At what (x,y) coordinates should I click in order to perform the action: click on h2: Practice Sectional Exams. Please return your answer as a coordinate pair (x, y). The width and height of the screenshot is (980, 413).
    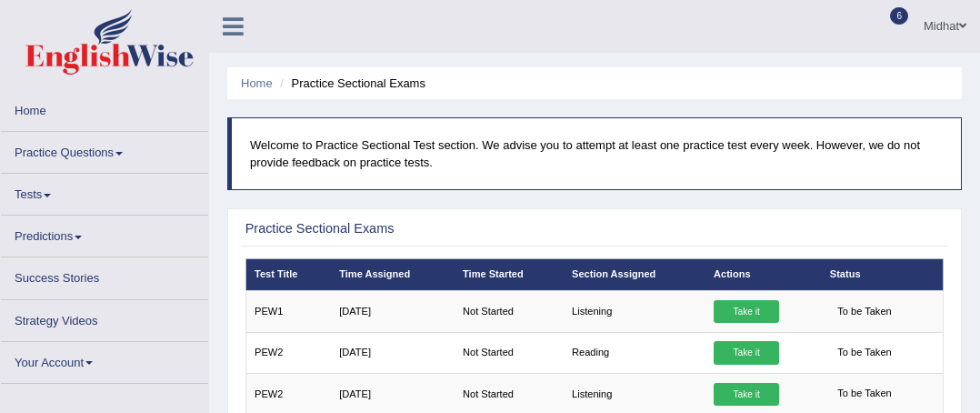
    Looking at the image, I should click on (462, 229).